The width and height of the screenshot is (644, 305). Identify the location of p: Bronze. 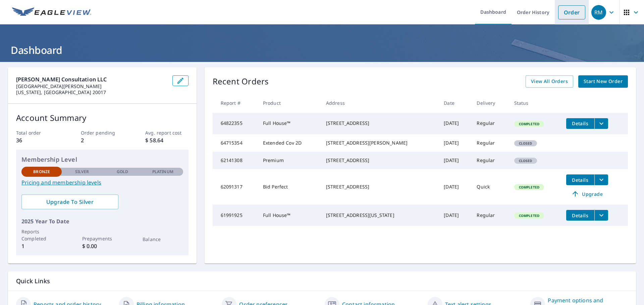
(42, 172).